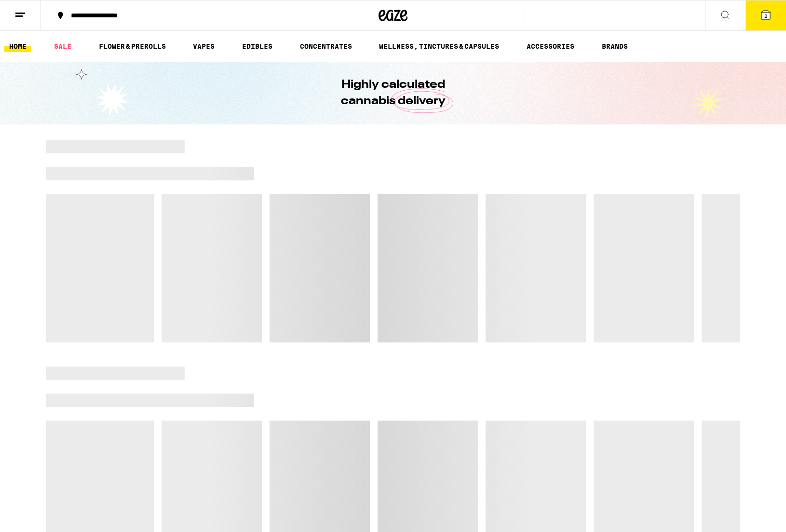 The height and width of the screenshot is (532, 786). Describe the element at coordinates (439, 46) in the screenshot. I see `a: WELLNESS, TINCTURES & CAPSULES` at that location.